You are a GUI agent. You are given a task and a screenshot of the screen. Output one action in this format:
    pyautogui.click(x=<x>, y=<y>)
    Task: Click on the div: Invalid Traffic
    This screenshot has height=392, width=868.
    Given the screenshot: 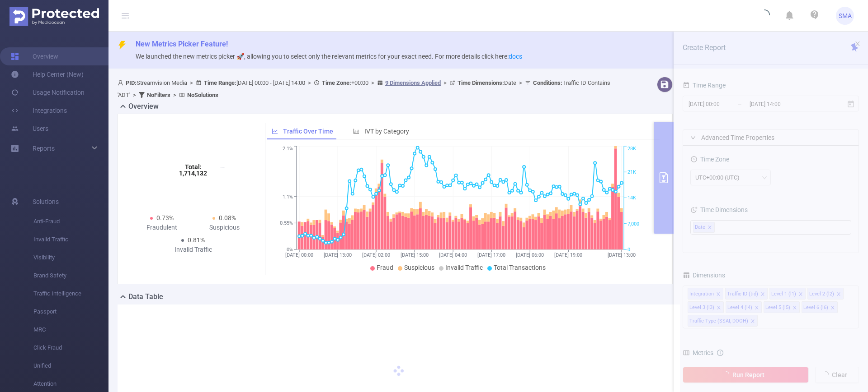 What is the action you would take?
    pyautogui.click(x=193, y=250)
    